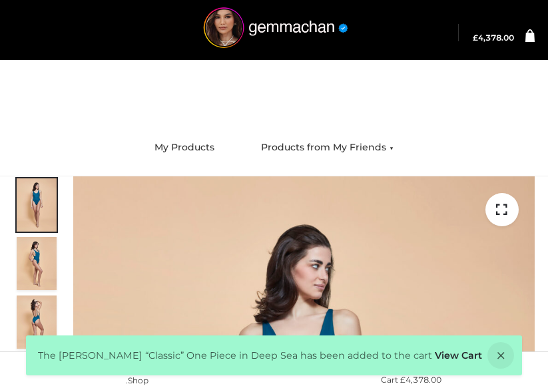 The height and width of the screenshot is (392, 548). Describe the element at coordinates (327, 148) in the screenshot. I see `a: Products from My Friends` at that location.